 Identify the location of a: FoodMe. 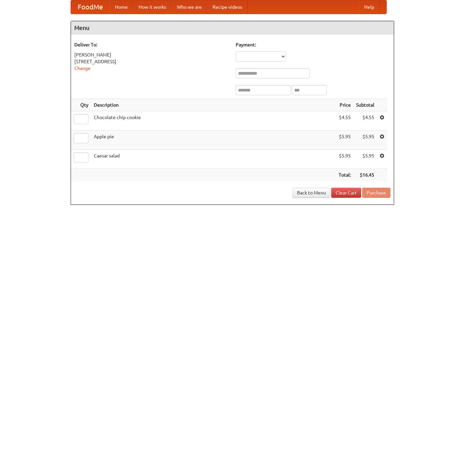
(90, 7).